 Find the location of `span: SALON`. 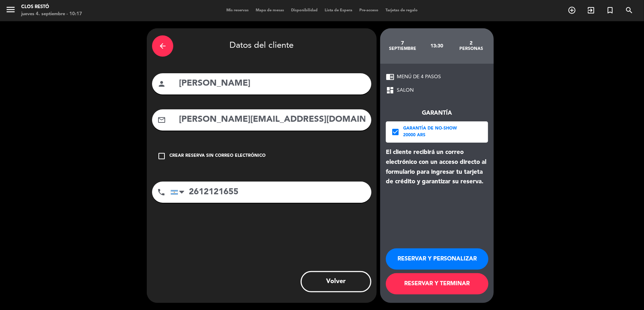

span: SALON is located at coordinates (405, 90).